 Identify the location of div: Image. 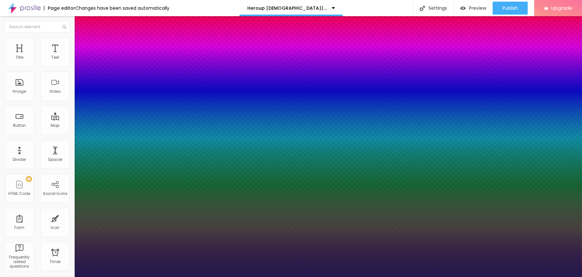
(19, 92).